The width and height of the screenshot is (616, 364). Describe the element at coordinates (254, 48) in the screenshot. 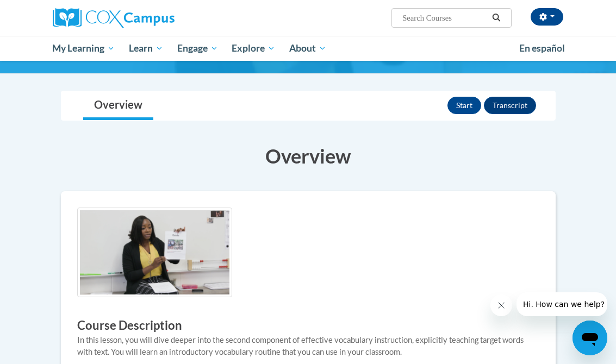

I see `a: Explore` at that location.